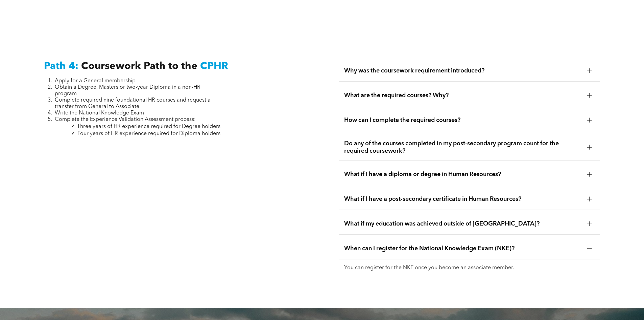  I want to click on span: Path 4:, so click(61, 66).